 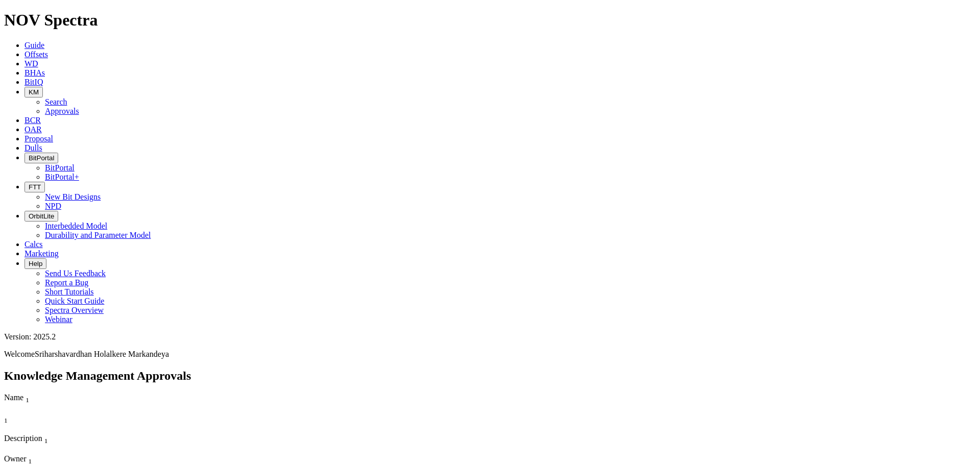 I want to click on div: Name Sort None, so click(x=177, y=399).